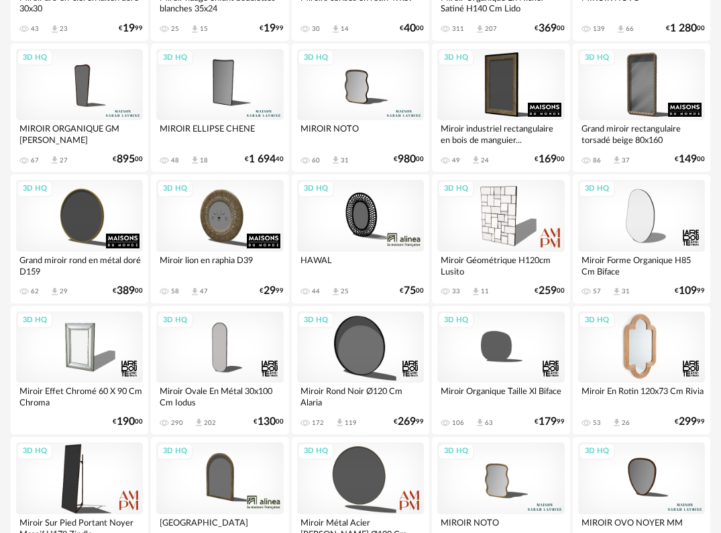  Describe the element at coordinates (219, 134) in the screenshot. I see `div: MIROIR ELLIPSE CHENE` at that location.